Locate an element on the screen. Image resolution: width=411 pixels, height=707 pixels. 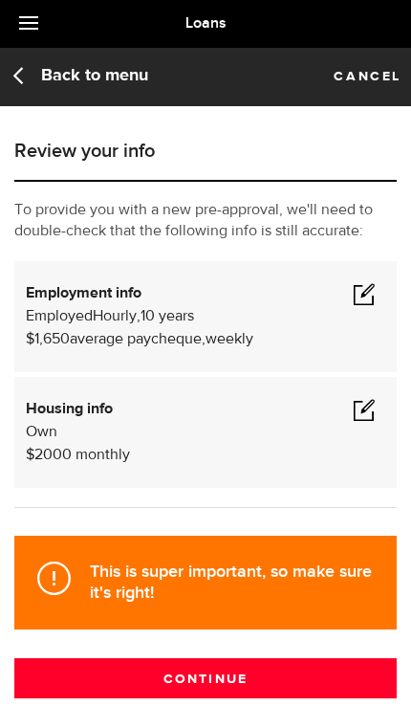
button: Open LiveChat chat widget is located at coordinates (44, 36).